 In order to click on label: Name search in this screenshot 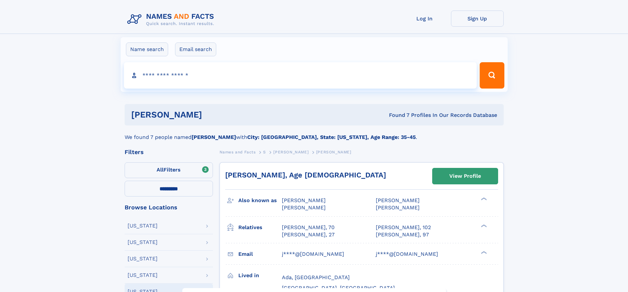, I will do `click(147, 49)`.